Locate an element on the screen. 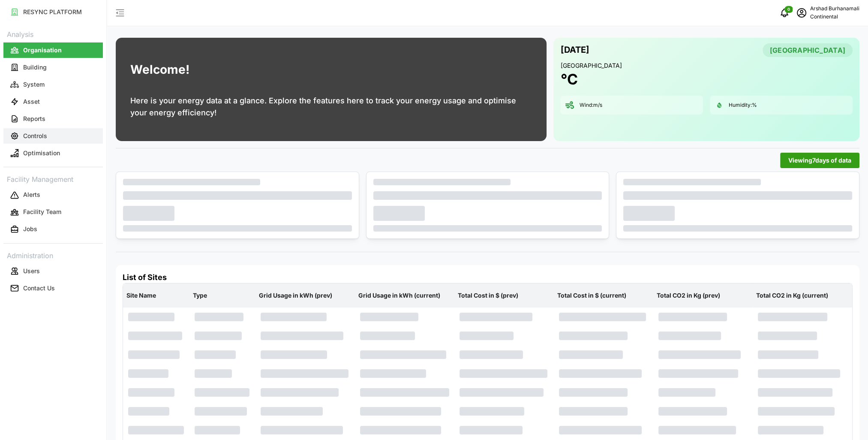 This screenshot has height=440, width=868. a: Contact Us is located at coordinates (53, 288).